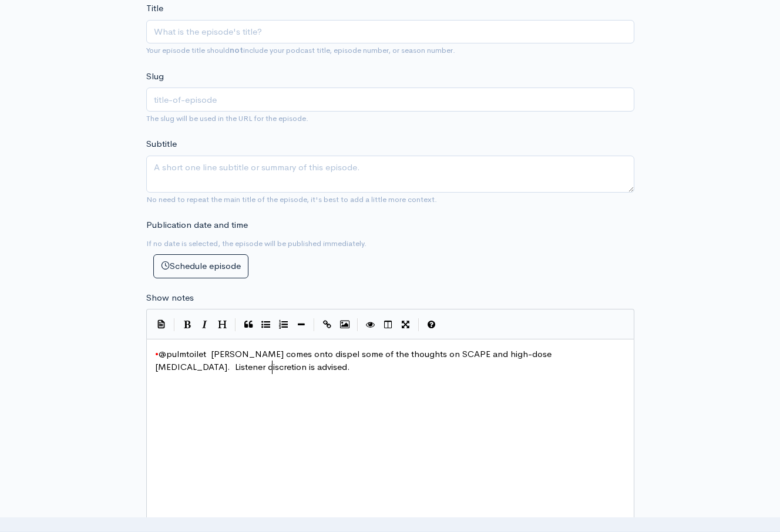 This screenshot has width=780, height=532. What do you see at coordinates (228, 118) in the screenshot?
I see `small: The slug will be used in the URL for the episode.` at bounding box center [228, 118].